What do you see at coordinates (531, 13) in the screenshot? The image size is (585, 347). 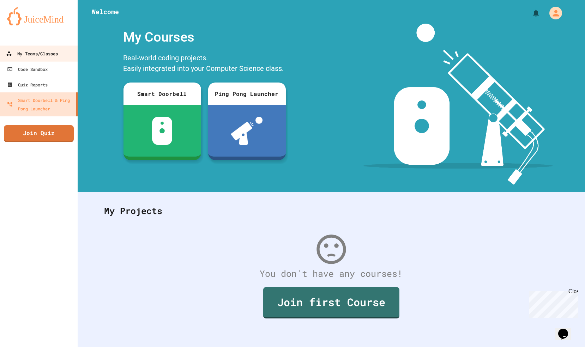 I see `div: My Notifications` at bounding box center [531, 13].